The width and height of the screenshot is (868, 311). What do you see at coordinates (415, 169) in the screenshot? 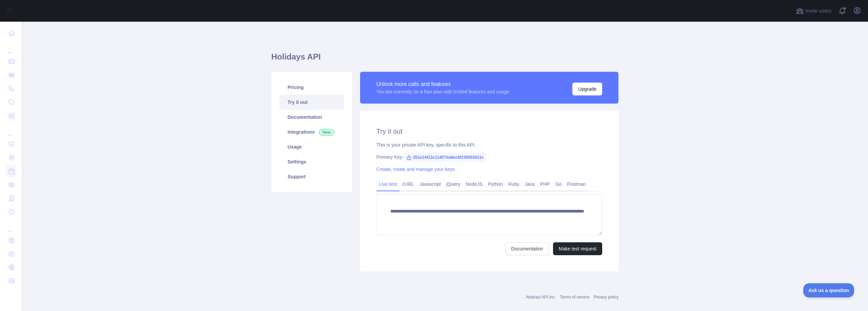
I see `a: Create, rotate and manage your keys` at bounding box center [415, 169].